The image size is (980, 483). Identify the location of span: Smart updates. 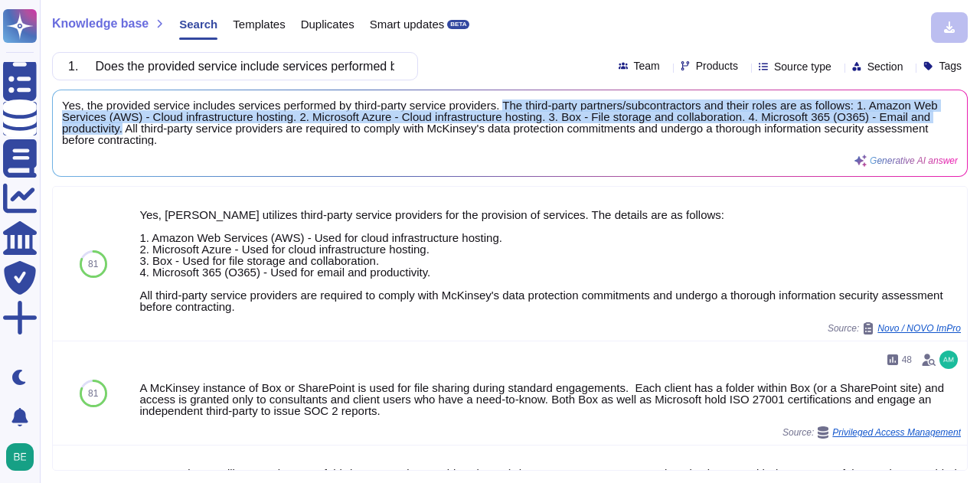
(407, 24).